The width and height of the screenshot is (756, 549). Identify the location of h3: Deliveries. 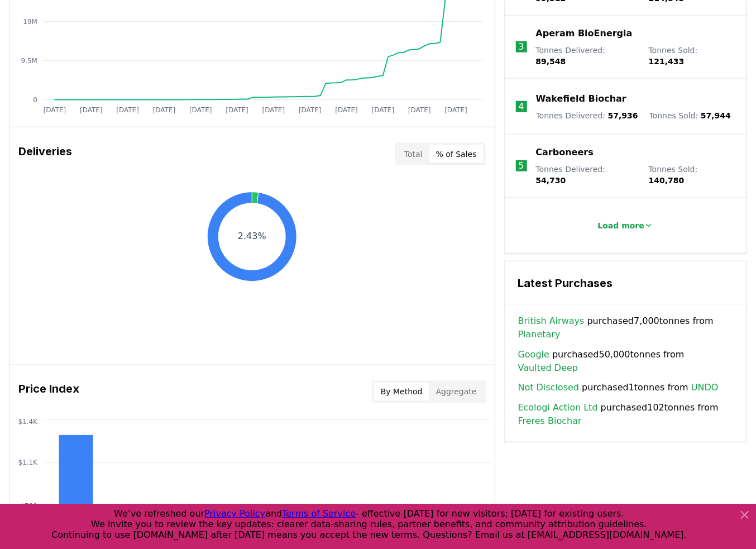
(45, 154).